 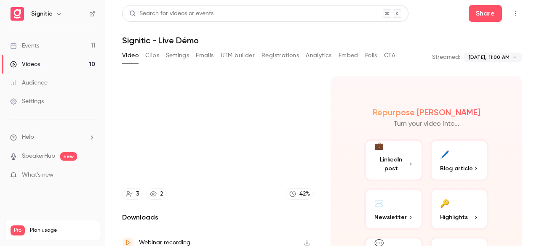 I want to click on span: Help, so click(x=28, y=137).